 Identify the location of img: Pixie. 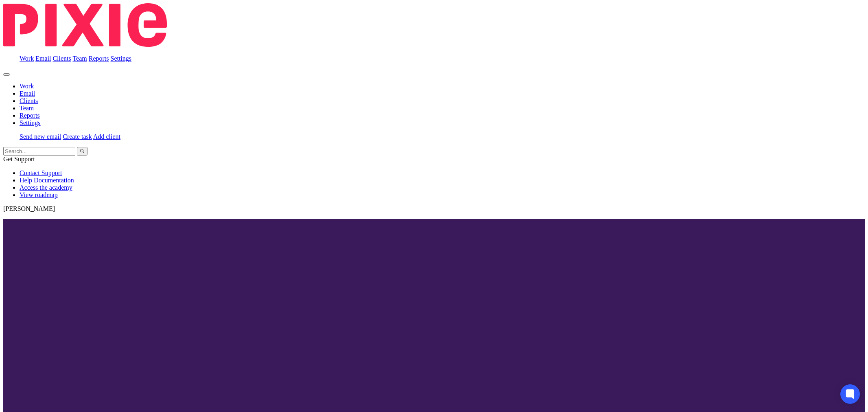
(85, 25).